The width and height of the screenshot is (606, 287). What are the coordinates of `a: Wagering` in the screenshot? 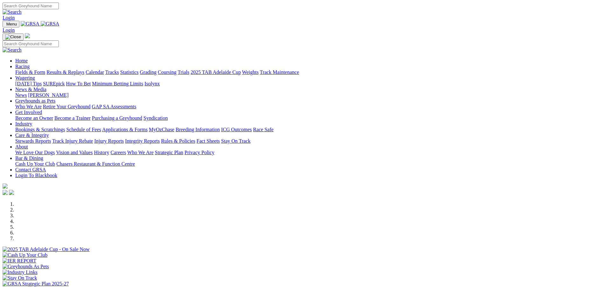 It's located at (25, 78).